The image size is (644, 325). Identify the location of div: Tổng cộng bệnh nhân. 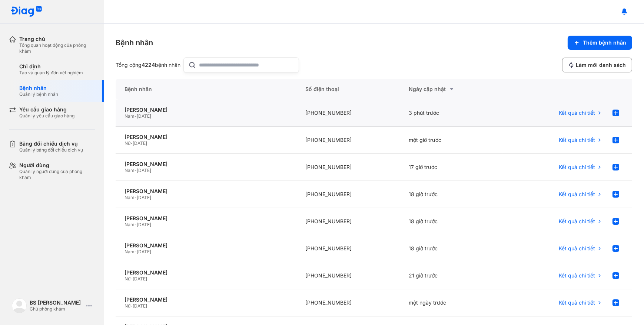
(148, 65).